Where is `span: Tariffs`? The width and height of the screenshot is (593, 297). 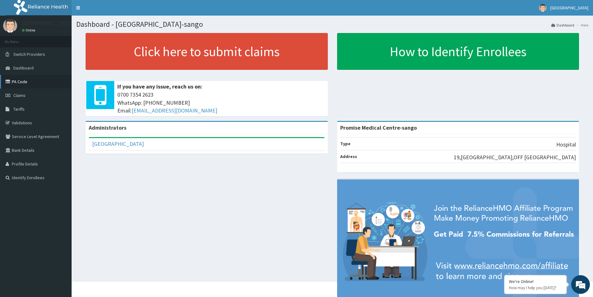
span: Tariffs is located at coordinates (19, 109).